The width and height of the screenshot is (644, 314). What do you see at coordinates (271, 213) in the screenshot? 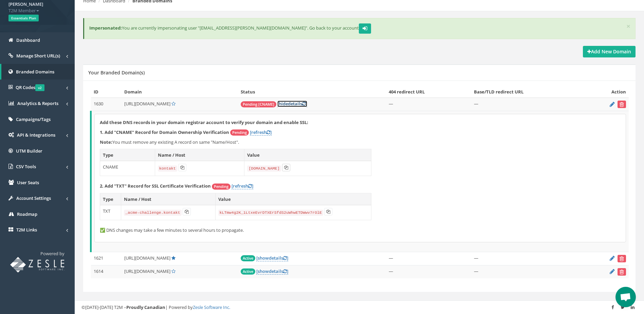
I see `code: kLTmw4g2K_1LtxeEvrDTXErSfdS2uWhwETDWwv7rOlE` at bounding box center [271, 213].